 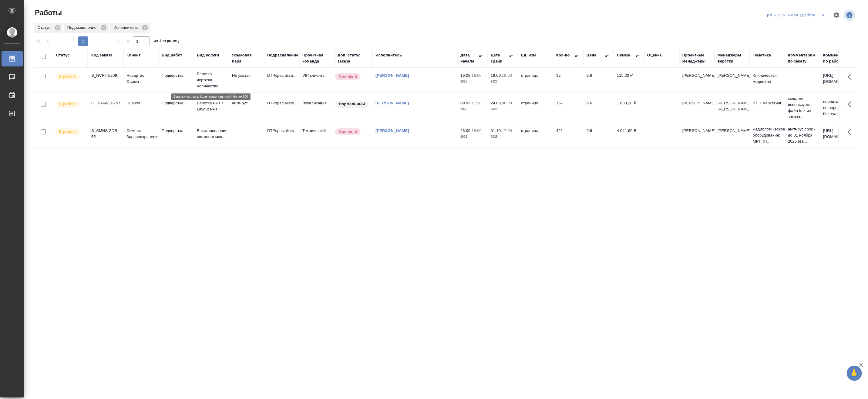 What do you see at coordinates (629, 136) in the screenshot?
I see `td: 4 041,60 ₽` at bounding box center [629, 136].